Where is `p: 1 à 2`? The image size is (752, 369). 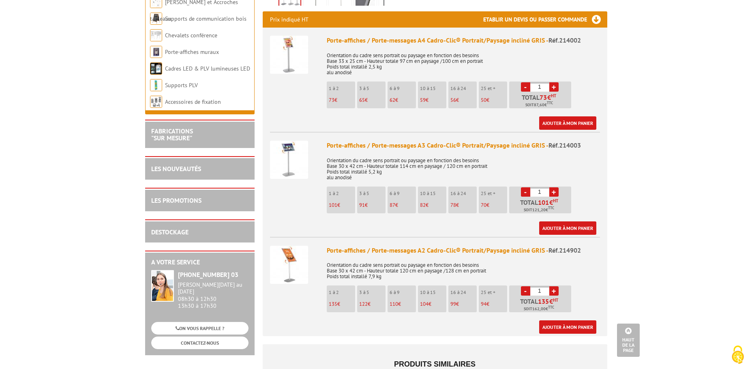
p: 1 à 2 is located at coordinates (342, 292).